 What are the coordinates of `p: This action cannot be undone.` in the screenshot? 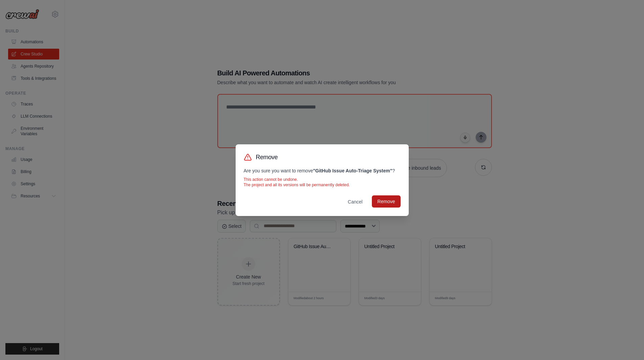 It's located at (322, 180).